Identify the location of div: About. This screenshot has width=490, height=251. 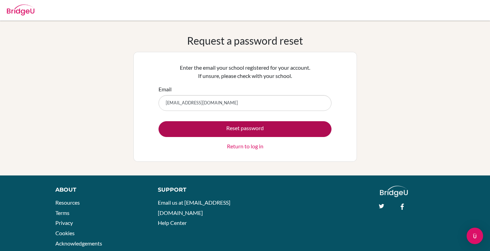
(99, 190).